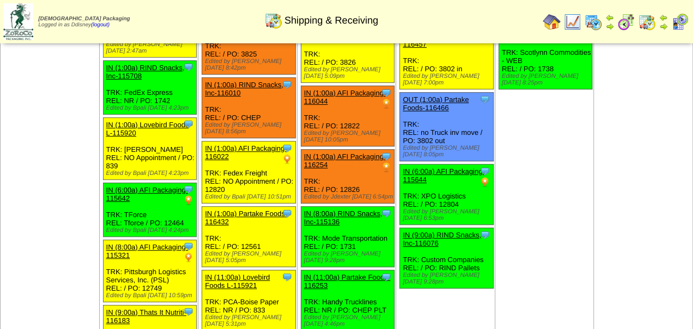  Describe the element at coordinates (244, 89) in the screenshot. I see `a: IN (1:00a) RIND Snacks, Inc-116010` at that location.